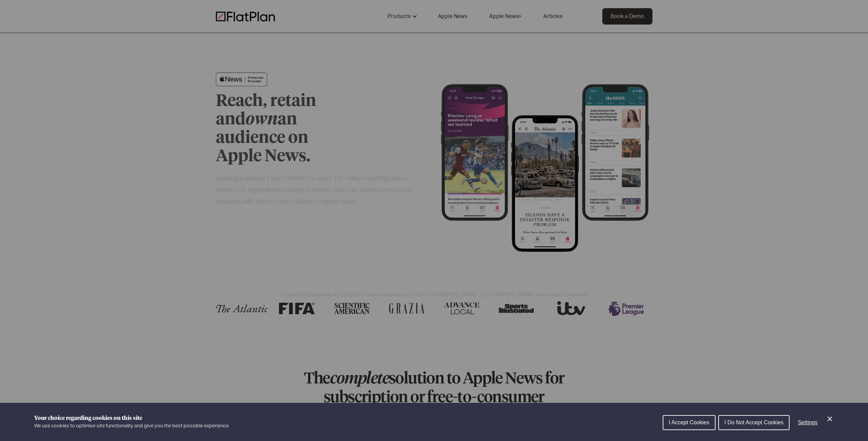  Describe the element at coordinates (754, 422) in the screenshot. I see `span: I Do Not Accept Cookies` at that location.